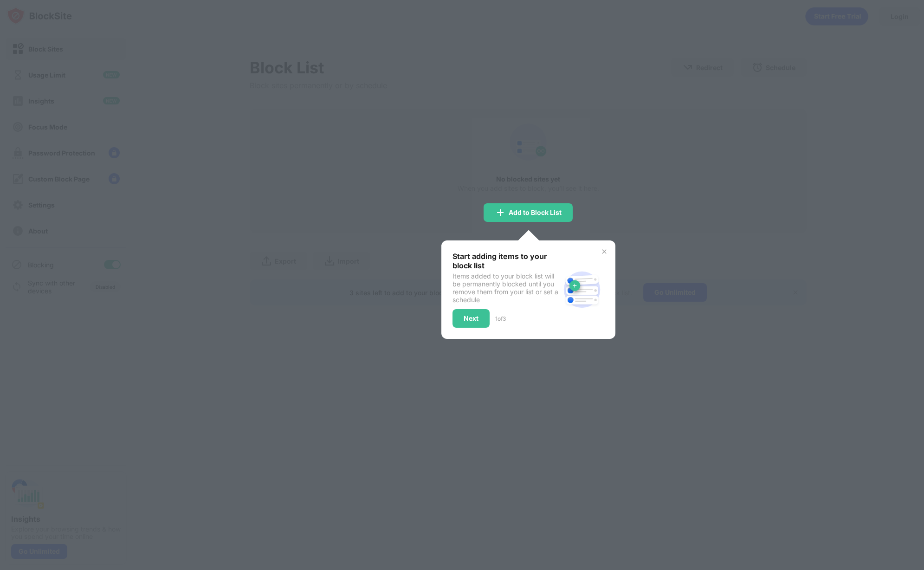 This screenshot has width=924, height=570. What do you see at coordinates (500, 318) in the screenshot?
I see `div: 1 of 3` at bounding box center [500, 318].